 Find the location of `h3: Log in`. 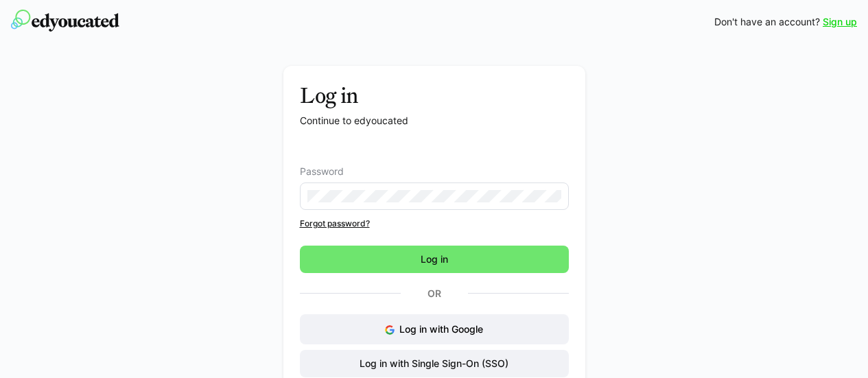

h3: Log in is located at coordinates (434, 95).